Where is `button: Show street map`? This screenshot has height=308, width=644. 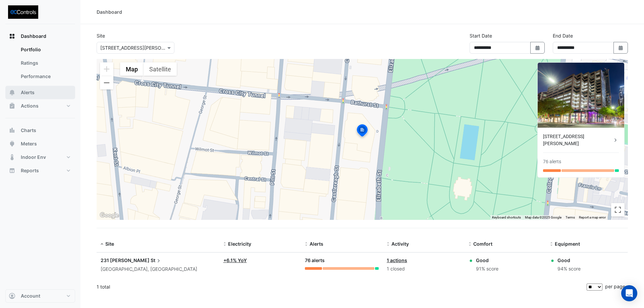
button: Show street map is located at coordinates (132, 69).